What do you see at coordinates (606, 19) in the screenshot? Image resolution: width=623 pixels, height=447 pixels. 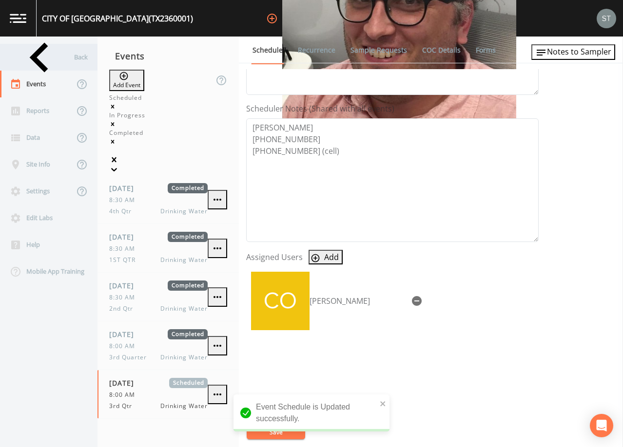 I see `img: cb9926319991c592eb2b4c75d39c237f` at bounding box center [606, 19].